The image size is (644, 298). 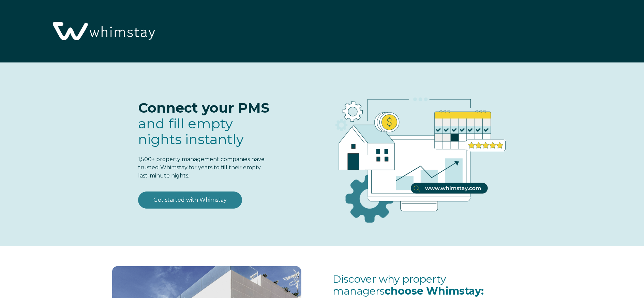 I want to click on span: choose Whimstay:, so click(x=434, y=291).